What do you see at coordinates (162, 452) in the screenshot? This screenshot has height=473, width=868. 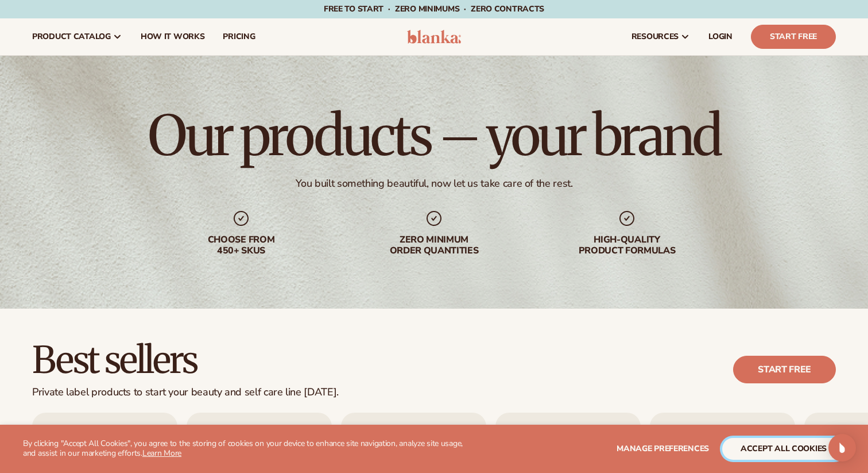 I see `a: Learn More` at bounding box center [162, 452].